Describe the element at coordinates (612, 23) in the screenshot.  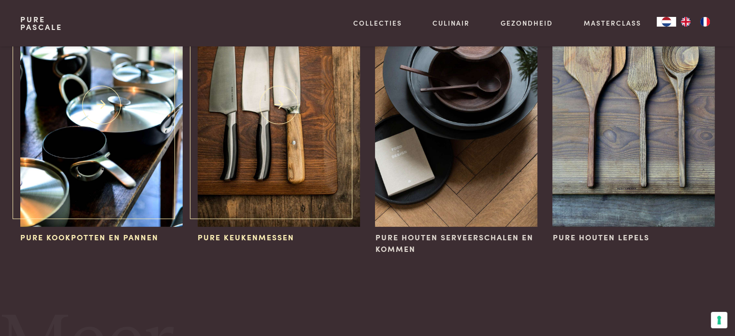
I see `a: Masterclass` at that location.